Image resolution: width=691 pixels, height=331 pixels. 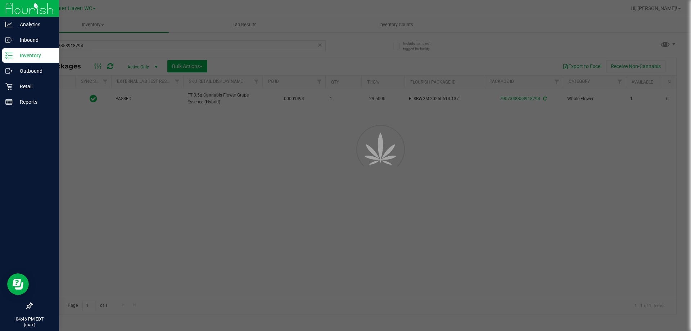 I want to click on inline-svg: Inventory, so click(x=9, y=55).